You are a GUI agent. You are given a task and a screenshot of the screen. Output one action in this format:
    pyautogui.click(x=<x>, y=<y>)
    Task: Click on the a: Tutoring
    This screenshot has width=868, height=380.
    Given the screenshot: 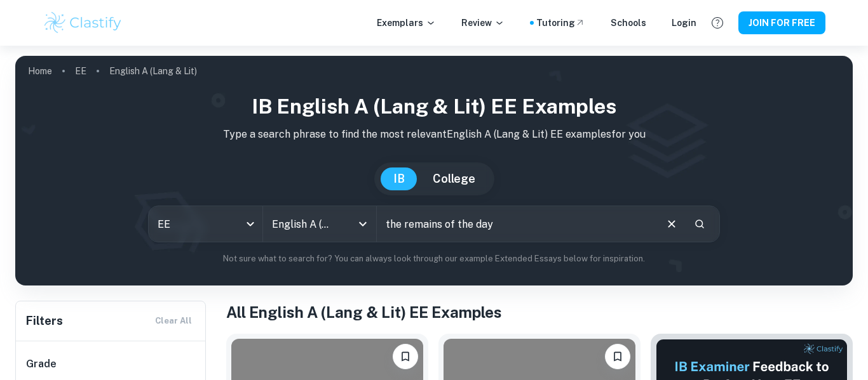 What is the action you would take?
    pyautogui.click(x=561, y=23)
    